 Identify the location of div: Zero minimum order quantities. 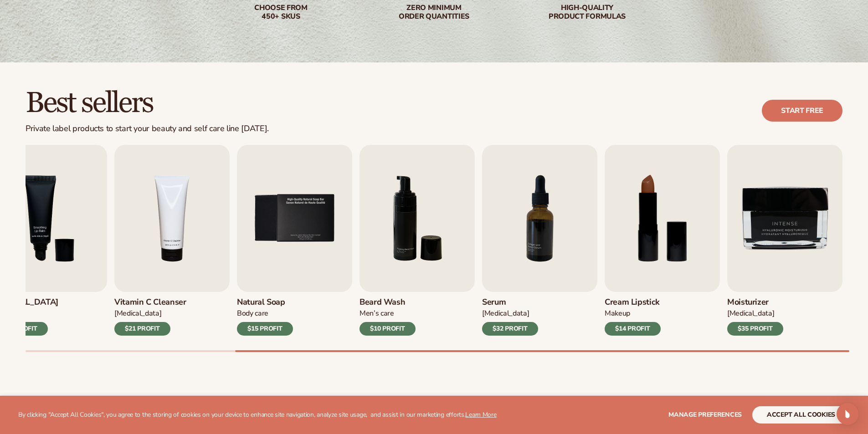
(434, 12).